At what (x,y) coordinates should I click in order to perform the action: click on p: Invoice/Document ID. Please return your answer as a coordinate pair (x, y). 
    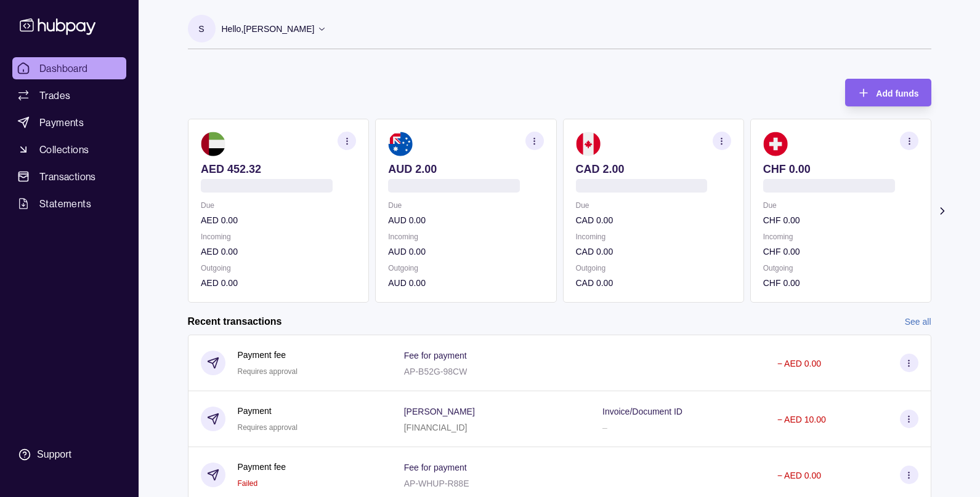
    Looking at the image, I should click on (643, 412).